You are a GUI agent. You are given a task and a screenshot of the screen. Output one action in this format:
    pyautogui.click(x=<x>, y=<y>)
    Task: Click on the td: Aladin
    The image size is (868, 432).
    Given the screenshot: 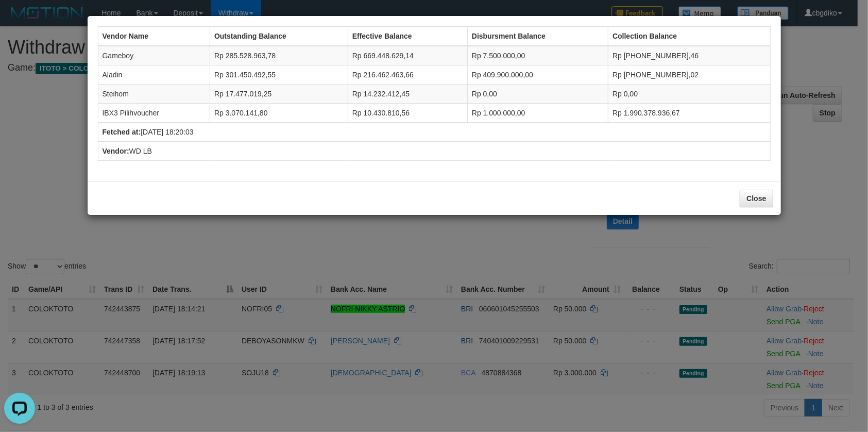 What is the action you would take?
    pyautogui.click(x=153, y=75)
    